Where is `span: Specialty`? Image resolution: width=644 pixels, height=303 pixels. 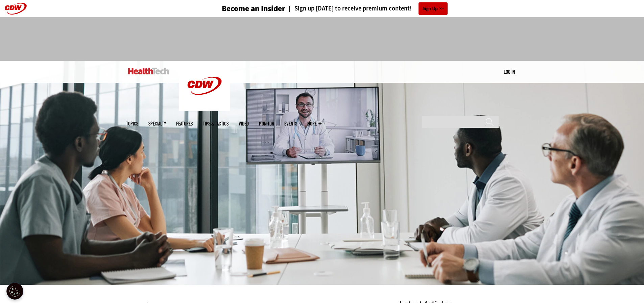
span: Specialty is located at coordinates (157, 124).